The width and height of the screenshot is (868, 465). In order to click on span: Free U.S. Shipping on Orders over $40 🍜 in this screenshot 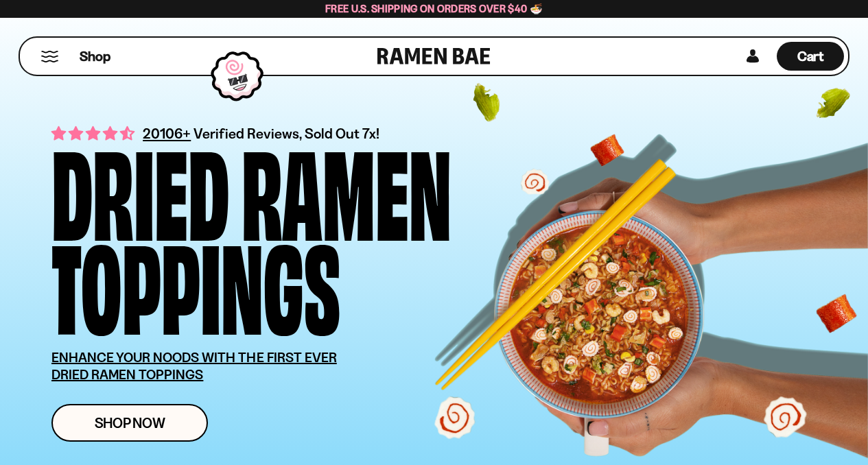, I will do `click(434, 8)`.